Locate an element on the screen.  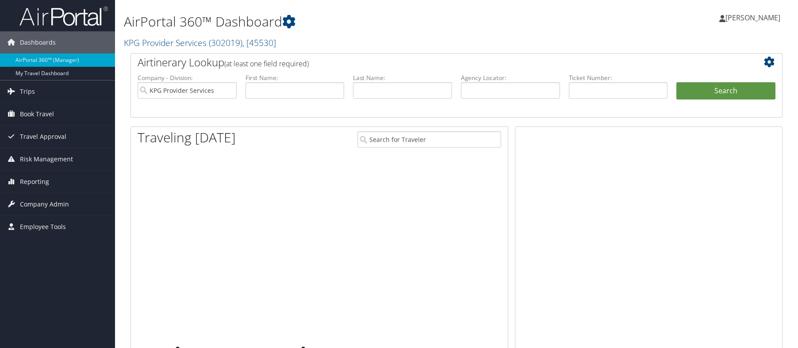
h2: Airtinerary Lookup is located at coordinates (429, 62).